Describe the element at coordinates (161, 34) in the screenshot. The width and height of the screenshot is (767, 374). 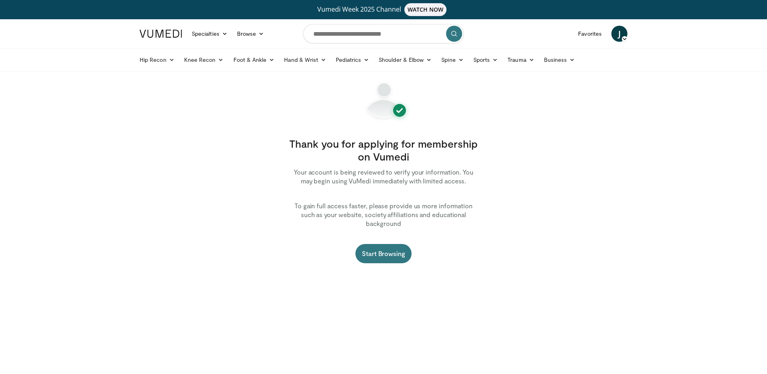
I see `img: VuMedi Logo` at that location.